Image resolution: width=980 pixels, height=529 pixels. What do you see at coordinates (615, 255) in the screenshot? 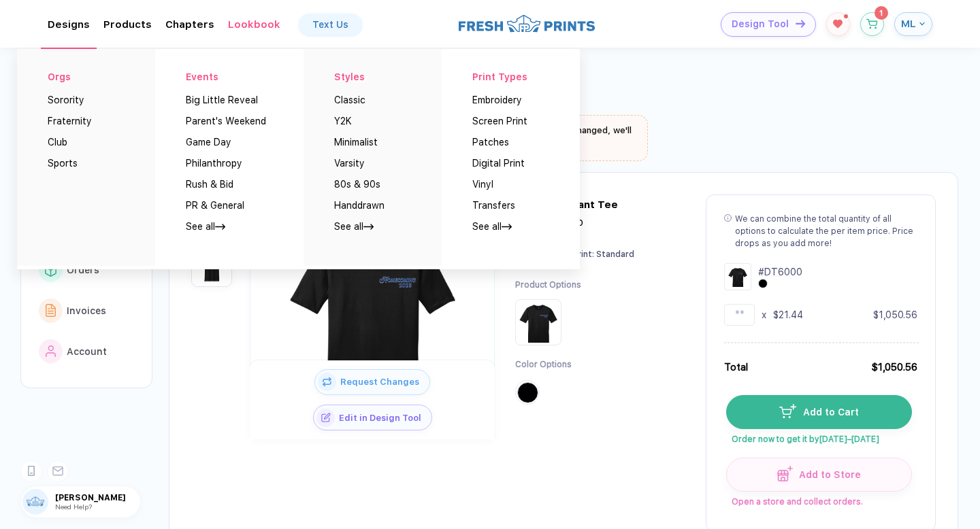
I see `span: Standard` at bounding box center [615, 255].